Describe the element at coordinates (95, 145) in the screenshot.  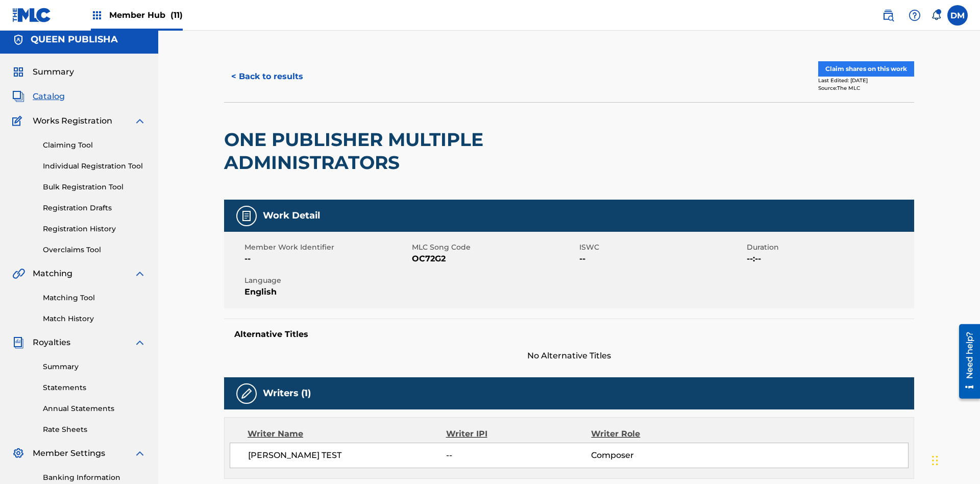
I see `a: Claiming Tool` at that location.